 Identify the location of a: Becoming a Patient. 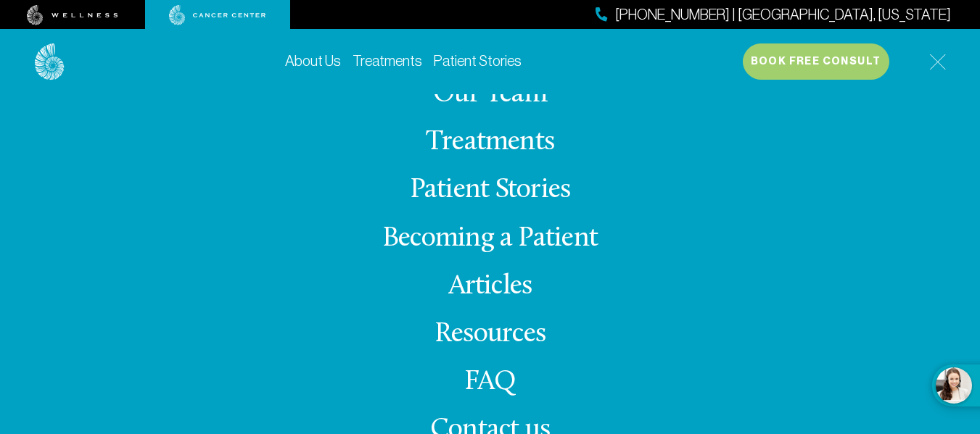
(489, 238).